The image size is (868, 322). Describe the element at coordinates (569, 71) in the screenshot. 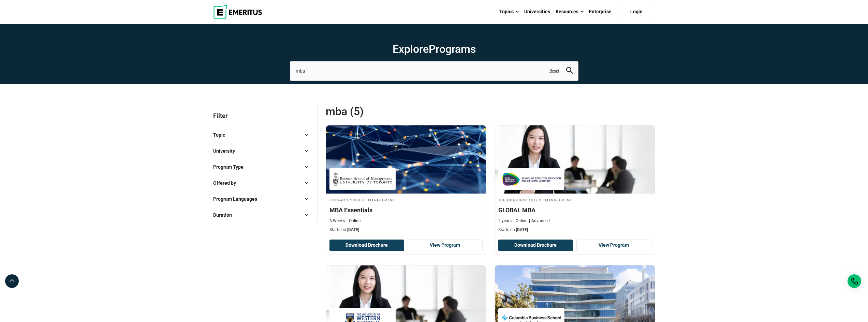

I see `button: search` at that location.